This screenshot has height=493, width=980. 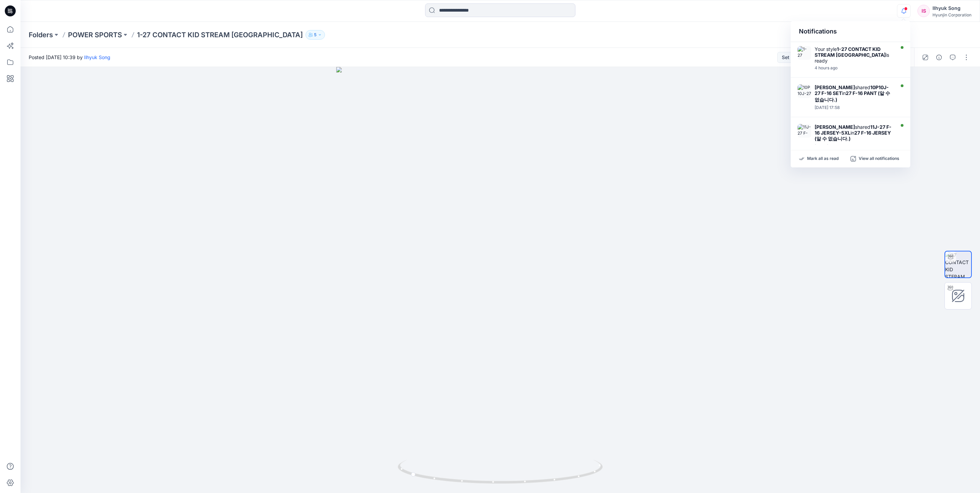 What do you see at coordinates (95, 35) in the screenshot?
I see `a: POWER SPORTS` at bounding box center [95, 35].